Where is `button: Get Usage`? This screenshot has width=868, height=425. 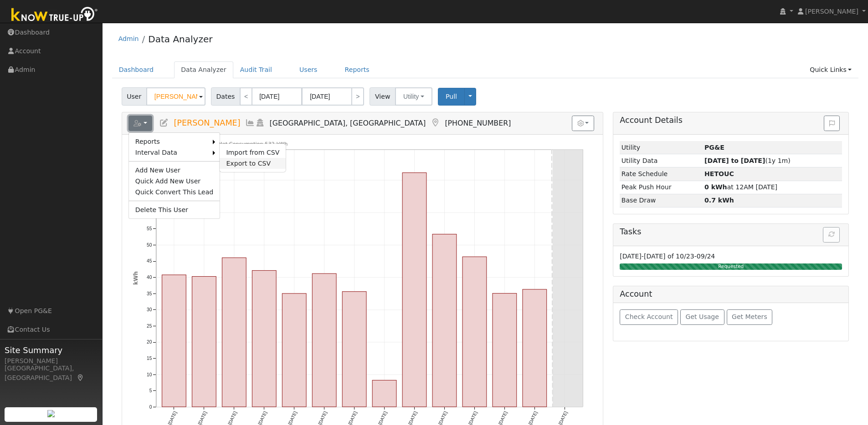
button: Get Usage is located at coordinates (702, 317).